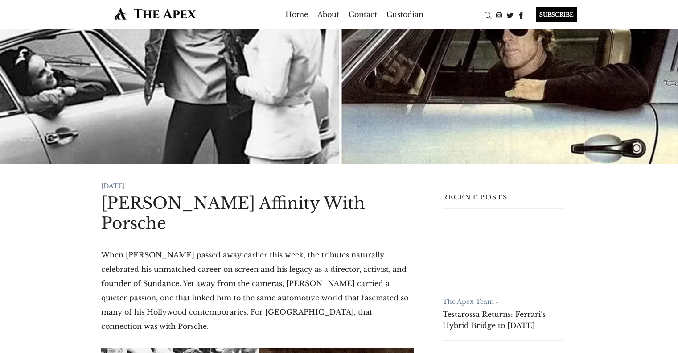  I want to click on a: The Apex Team -, so click(470, 301).